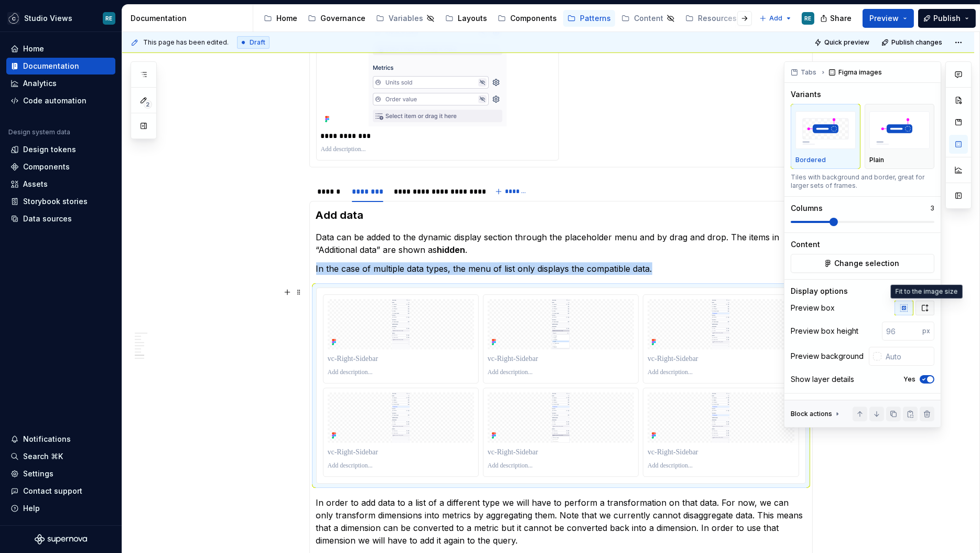  Describe the element at coordinates (61, 439) in the screenshot. I see `button: Notifications` at that location.